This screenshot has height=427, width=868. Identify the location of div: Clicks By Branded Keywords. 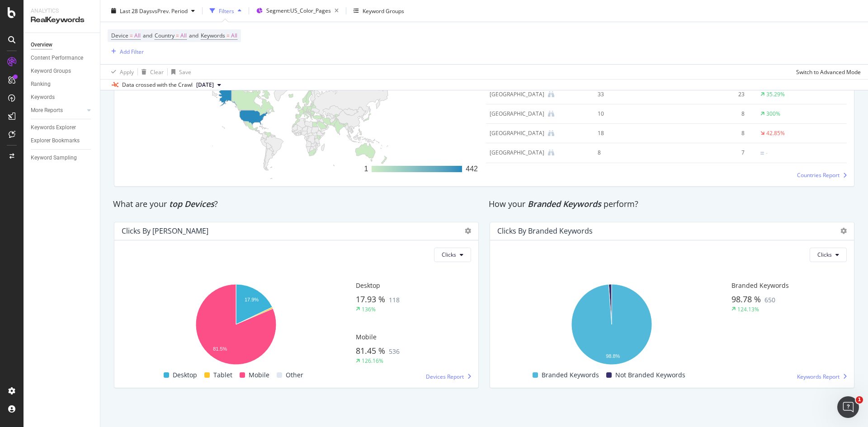
(545, 231).